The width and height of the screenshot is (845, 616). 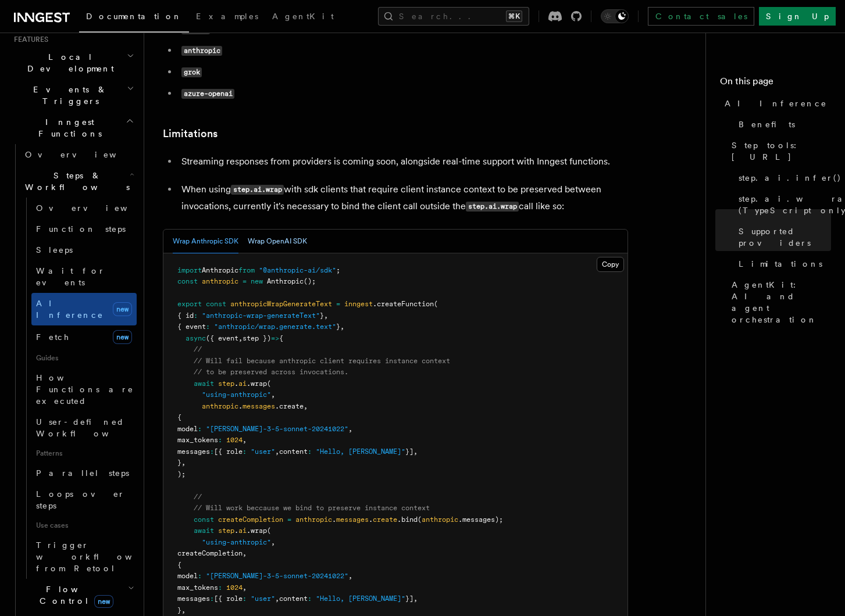 I want to click on span: step.ai.infer(), so click(x=790, y=178).